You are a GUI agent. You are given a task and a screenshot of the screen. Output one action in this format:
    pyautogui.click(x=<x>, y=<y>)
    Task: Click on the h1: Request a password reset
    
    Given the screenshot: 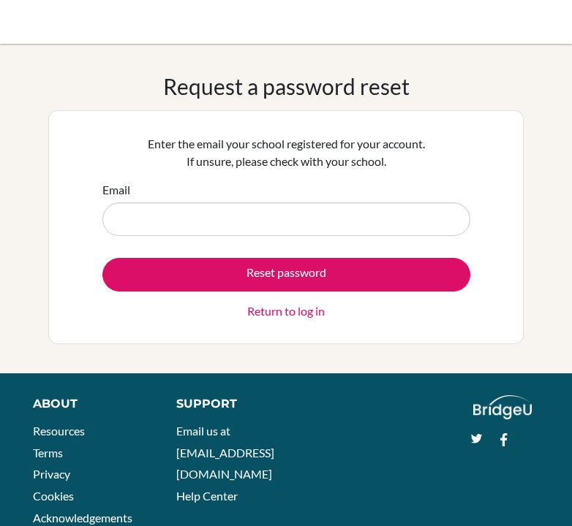 What is the action you would take?
    pyautogui.click(x=286, y=86)
    